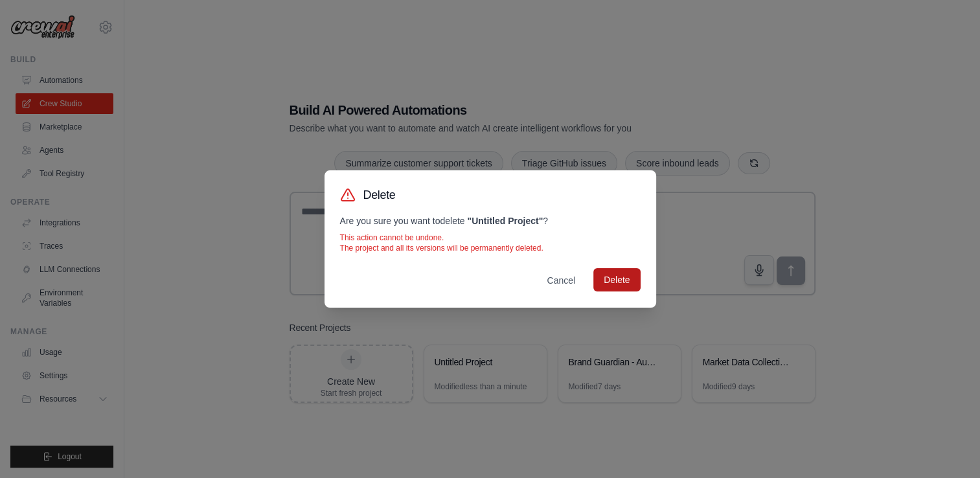  Describe the element at coordinates (491, 221) in the screenshot. I see `p: Are you sure you want to delete ?` at that location.